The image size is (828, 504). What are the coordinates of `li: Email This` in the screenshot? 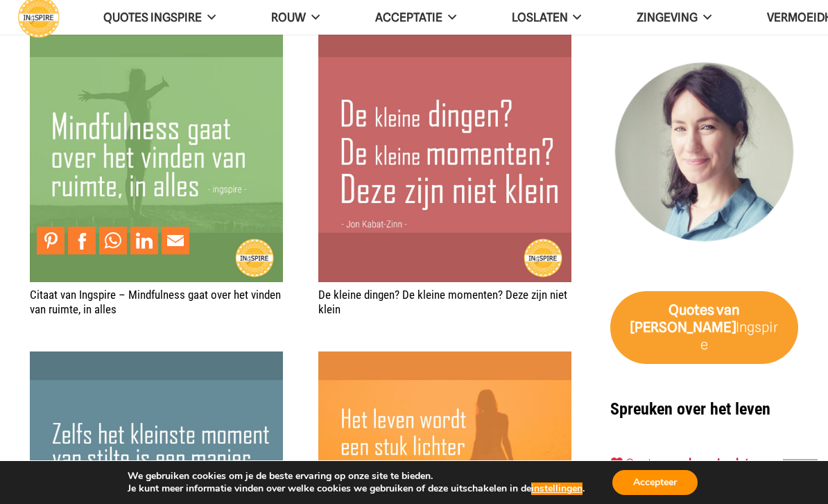 It's located at (177, 241).